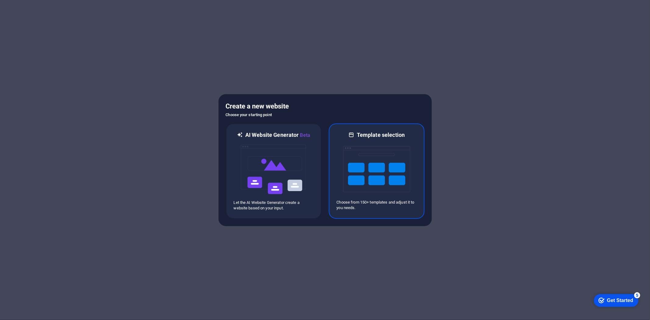 The height and width of the screenshot is (320, 650). What do you see at coordinates (30, 9) in the screenshot?
I see `div: Get Started` at bounding box center [30, 9].